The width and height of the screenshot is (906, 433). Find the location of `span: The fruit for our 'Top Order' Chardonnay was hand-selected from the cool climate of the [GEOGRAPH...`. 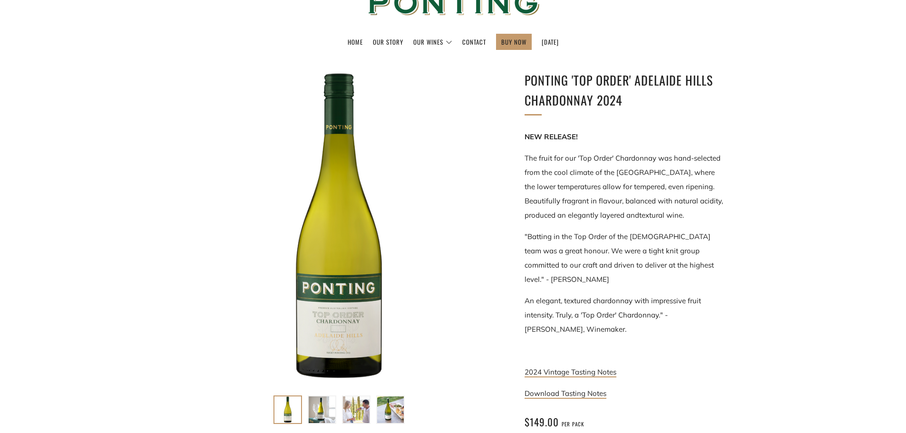

span: The fruit for our 'Top Order' Chardonnay was hand-selected from the cool climate of the [GEOGRAPH... is located at coordinates (622, 172).